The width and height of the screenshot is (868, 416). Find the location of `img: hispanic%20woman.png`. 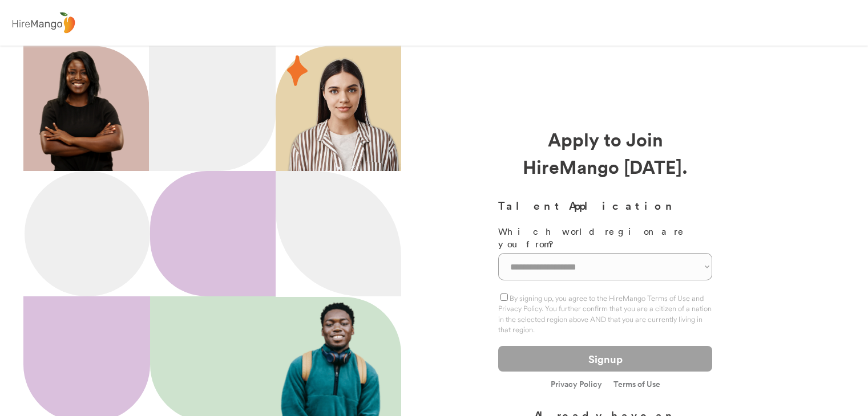

img: hispanic%20woman.png is located at coordinates (344, 114).